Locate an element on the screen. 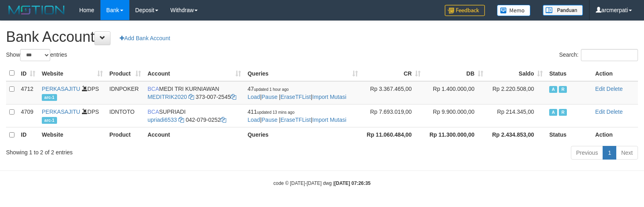 This screenshot has height=207, width=644. th: Rp 11.300.000,00 is located at coordinates (455, 134).